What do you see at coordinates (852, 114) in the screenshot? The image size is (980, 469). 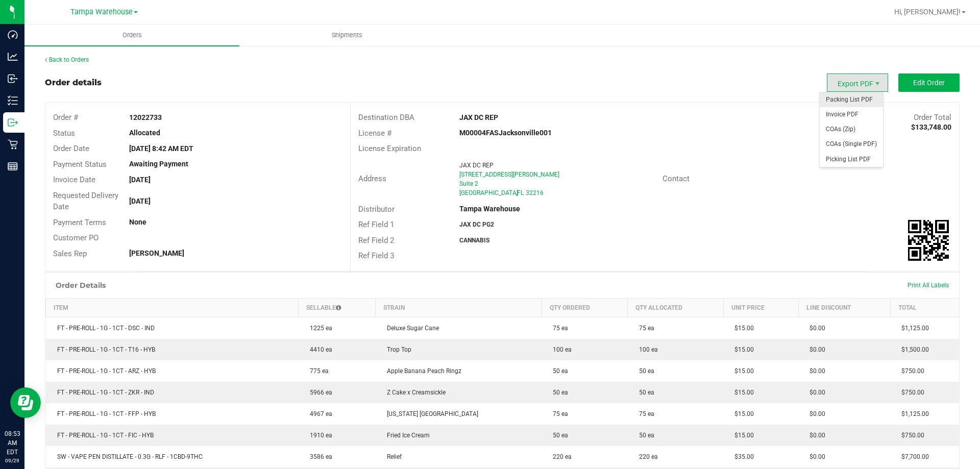 I see `span: Invoice PDF` at bounding box center [852, 114].